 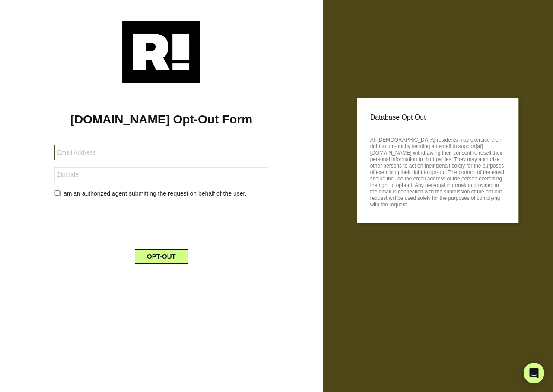 I want to click on input: Zipcode, so click(x=161, y=174).